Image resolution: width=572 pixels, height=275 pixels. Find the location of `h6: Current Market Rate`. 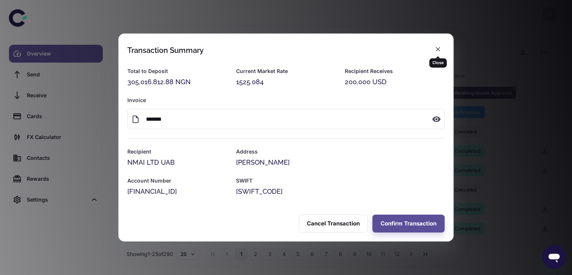

h6: Current Market Rate is located at coordinates (286, 71).